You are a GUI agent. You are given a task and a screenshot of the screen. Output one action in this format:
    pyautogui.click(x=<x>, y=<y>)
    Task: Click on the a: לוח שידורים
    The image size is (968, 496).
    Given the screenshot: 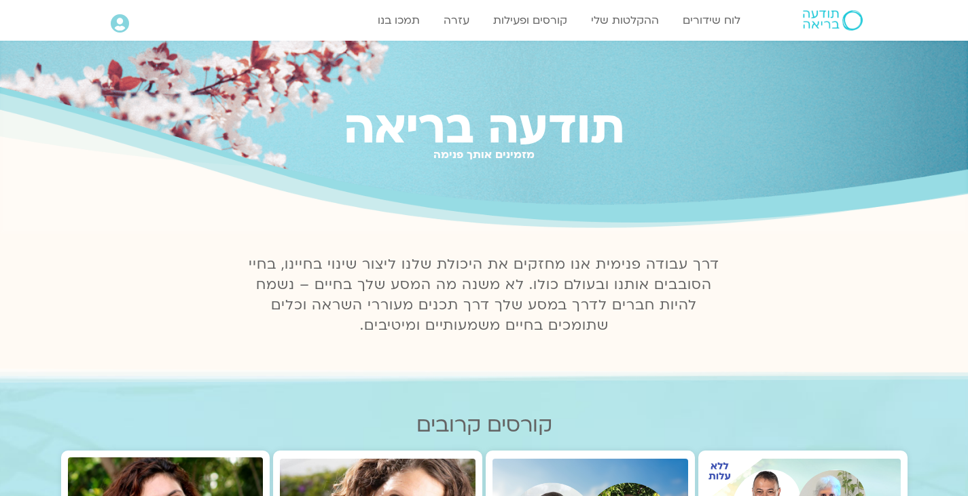 What is the action you would take?
    pyautogui.click(x=711, y=20)
    